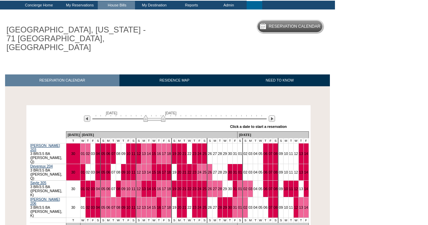 The width and height of the screenshot is (428, 225). I want to click on td: 12, so click(296, 172).